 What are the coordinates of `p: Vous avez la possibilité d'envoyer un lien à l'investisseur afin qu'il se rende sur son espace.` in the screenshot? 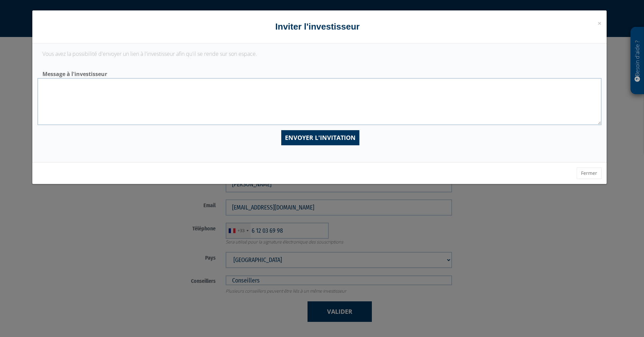 It's located at (319, 54).